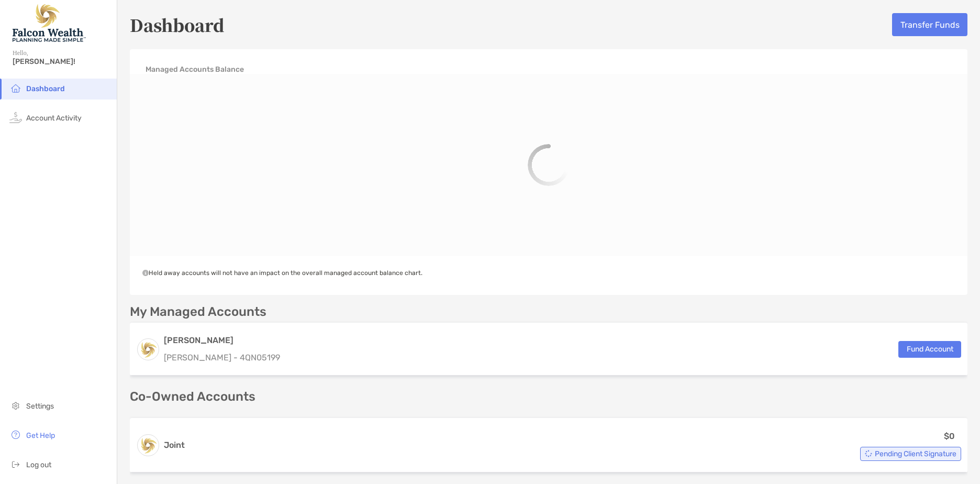 This screenshot has width=980, height=484. I want to click on h3: Joint, so click(175, 445).